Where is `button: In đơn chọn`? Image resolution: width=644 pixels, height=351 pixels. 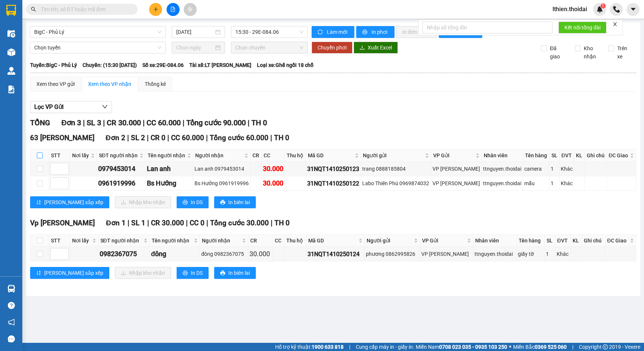
button: In đơn chọn is located at coordinates (416, 32).